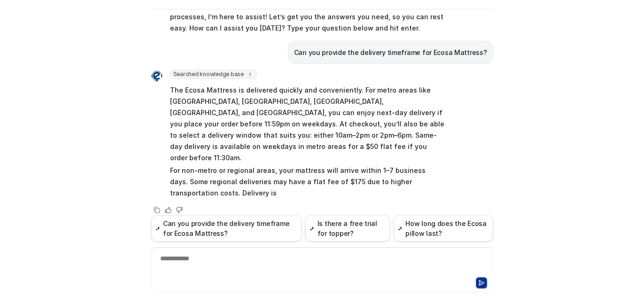 The height and width of the screenshot is (304, 644). Describe the element at coordinates (157, 76) in the screenshot. I see `img: Widget` at that location.